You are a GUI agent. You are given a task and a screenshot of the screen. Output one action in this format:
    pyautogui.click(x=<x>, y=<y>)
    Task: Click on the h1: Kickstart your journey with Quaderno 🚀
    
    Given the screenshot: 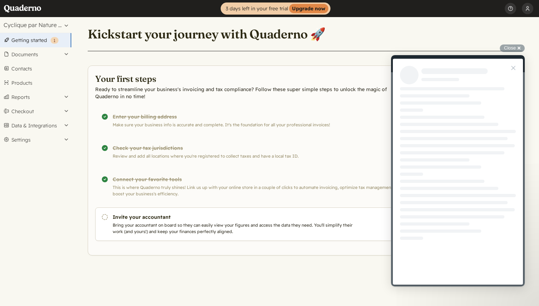 What is the action you would take?
    pyautogui.click(x=206, y=34)
    